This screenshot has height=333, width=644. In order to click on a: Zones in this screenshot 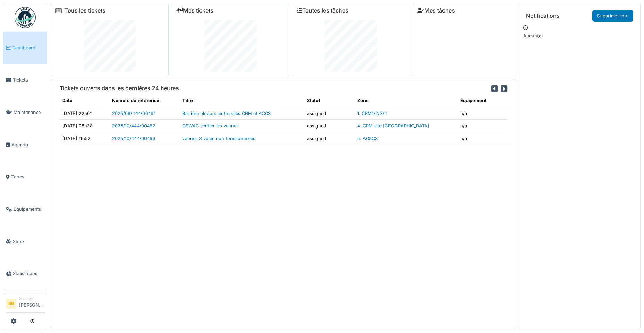, I will do `click(25, 177)`.